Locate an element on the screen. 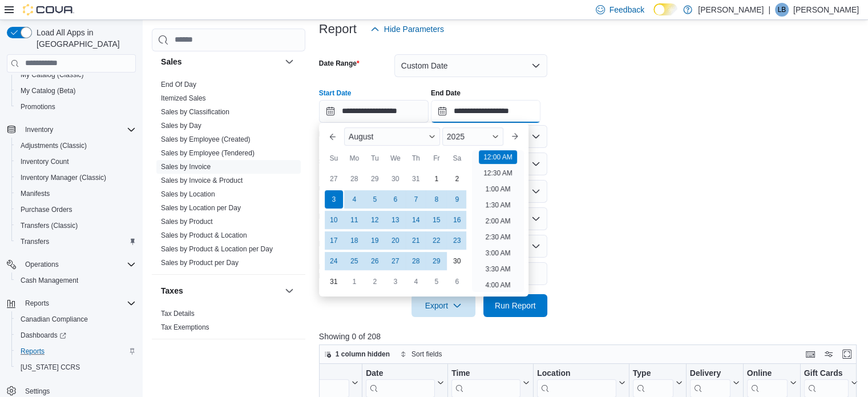 This screenshot has width=868, height=397. div: Tu is located at coordinates (375, 158).